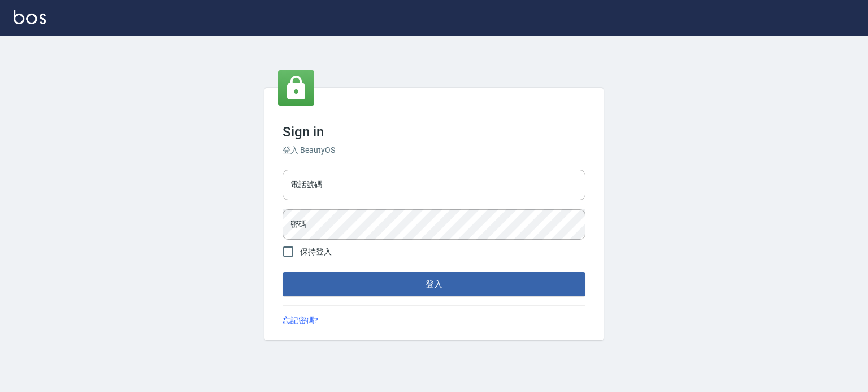 Image resolution: width=868 pixels, height=392 pixels. I want to click on span: 保持登入, so click(316, 251).